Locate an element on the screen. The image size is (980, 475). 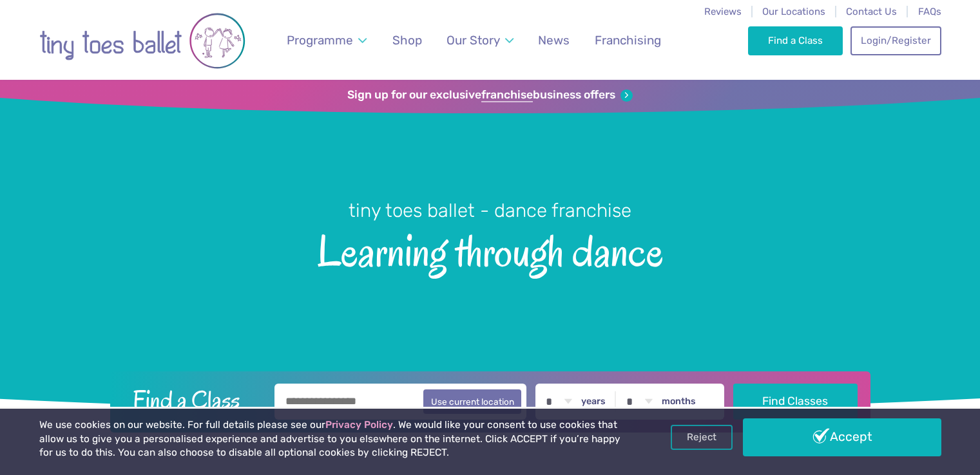
strong: franchise is located at coordinates (507, 95).